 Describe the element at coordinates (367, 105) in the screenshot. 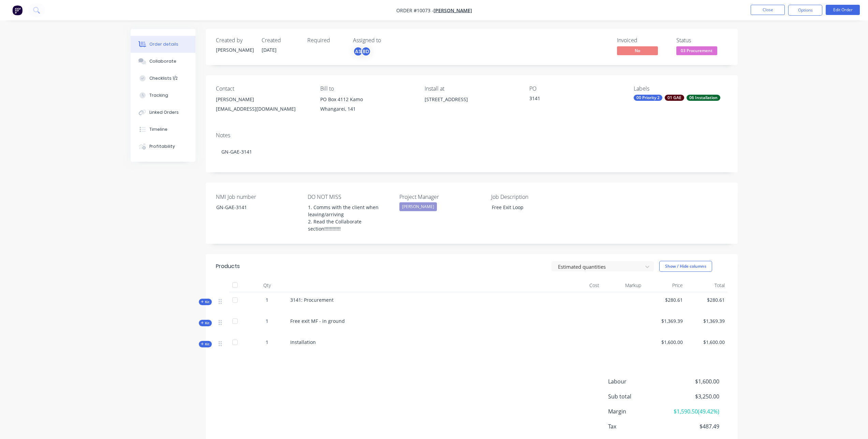

I see `div: PO Box 4112 KamoWhangarei, 141` at that location.